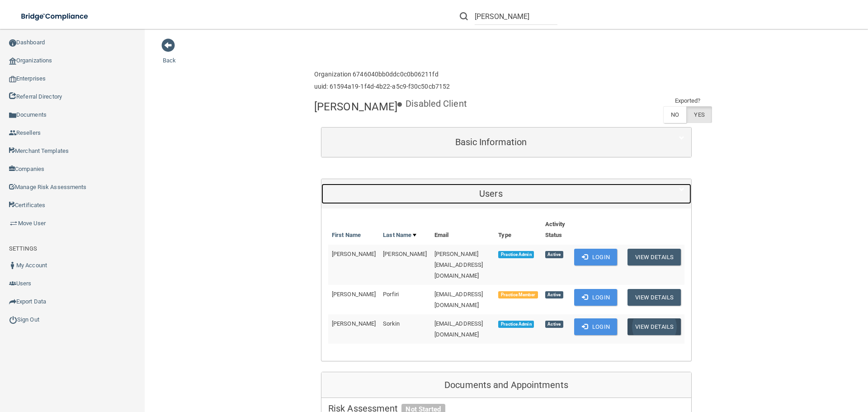  I want to click on div: Documents and Appointments, so click(507, 385).